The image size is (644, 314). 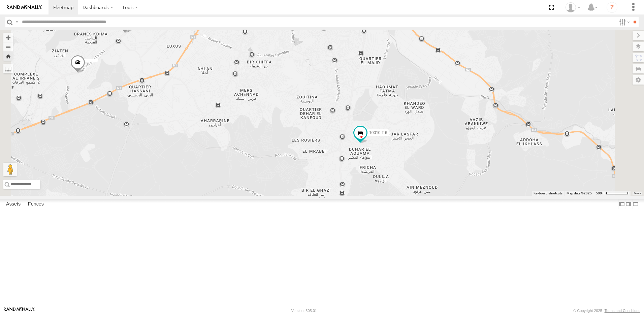 What do you see at coordinates (8, 69) in the screenshot?
I see `label: Measure` at bounding box center [8, 69].